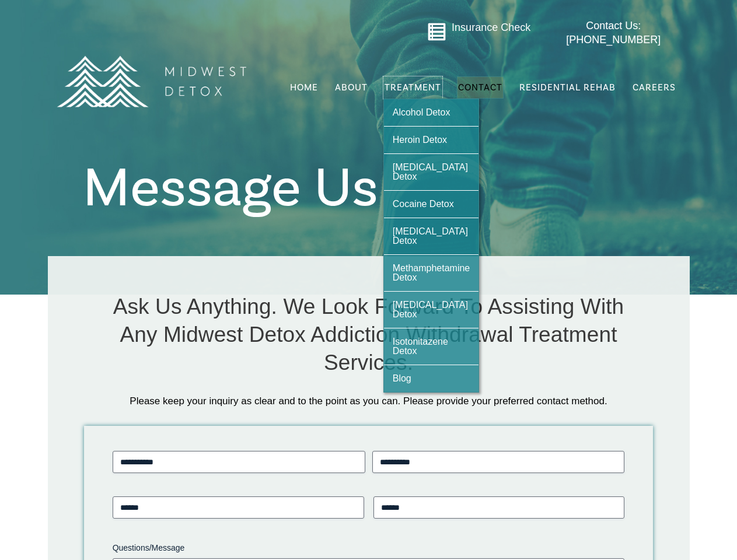  Describe the element at coordinates (654, 87) in the screenshot. I see `span: Careers` at that location.